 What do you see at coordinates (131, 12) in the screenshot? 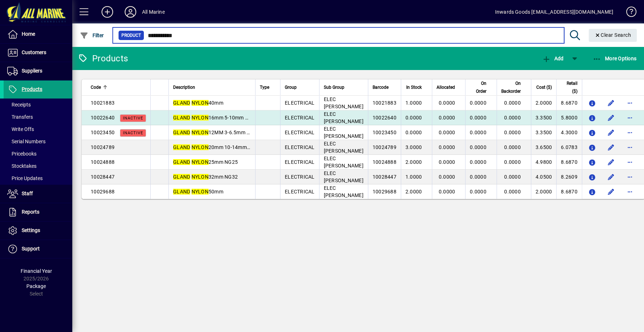
I see `button: Profile` at bounding box center [131, 12].